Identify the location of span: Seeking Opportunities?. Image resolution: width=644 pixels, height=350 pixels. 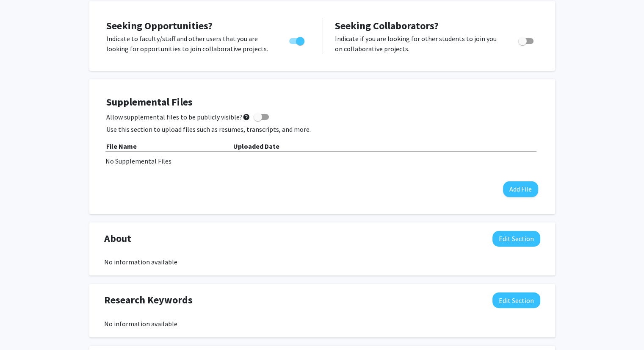
(159, 25).